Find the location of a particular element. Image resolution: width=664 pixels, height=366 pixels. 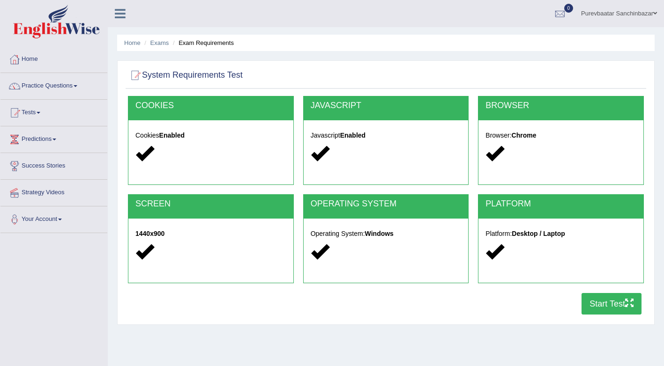

h2: BROWSER is located at coordinates (561, 106).